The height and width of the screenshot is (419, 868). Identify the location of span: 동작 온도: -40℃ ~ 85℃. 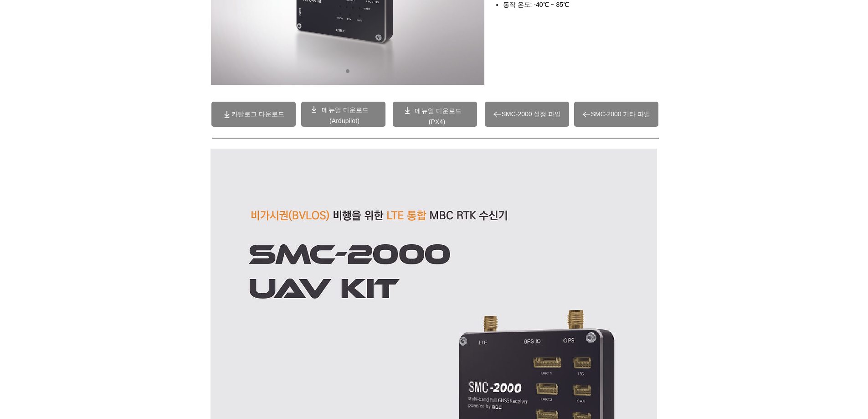
(536, 4).